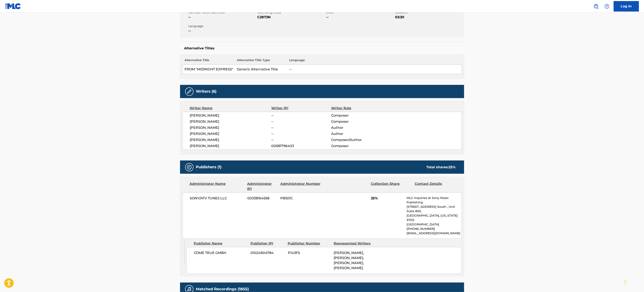  What do you see at coordinates (596, 7) in the screenshot?
I see `a: Public Search` at bounding box center [596, 7].